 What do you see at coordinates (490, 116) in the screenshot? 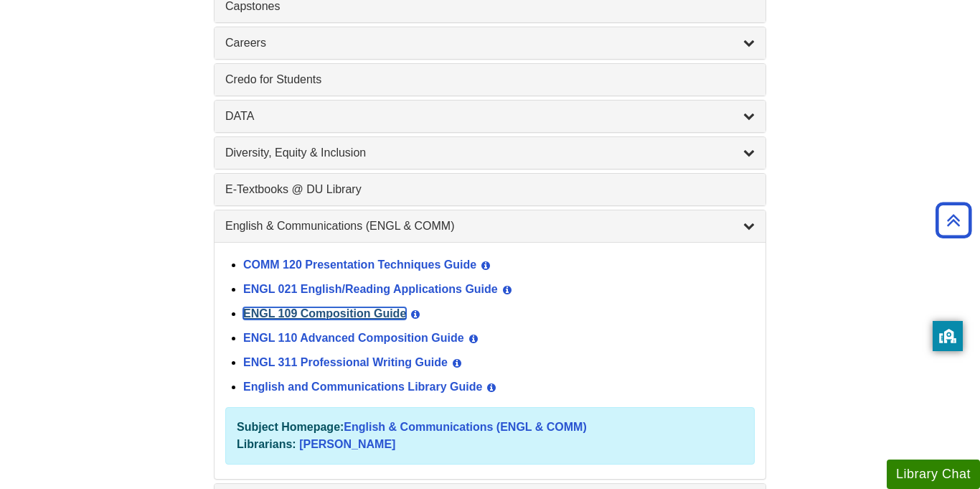
I see `div: DATA` at bounding box center [490, 116].